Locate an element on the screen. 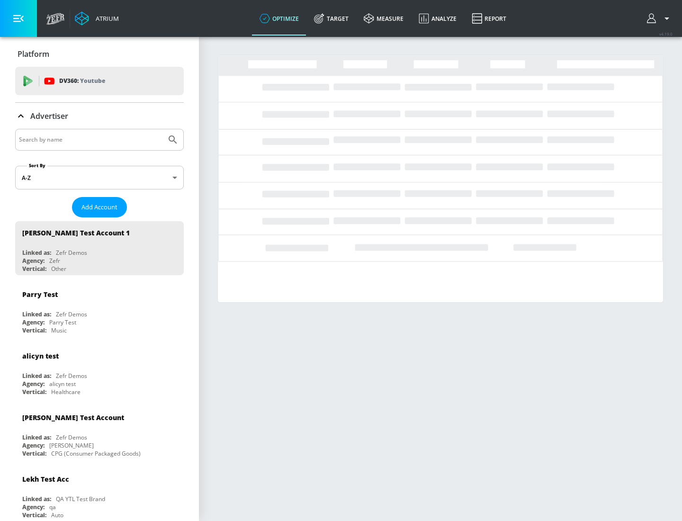  a: Atrium is located at coordinates (97, 18).